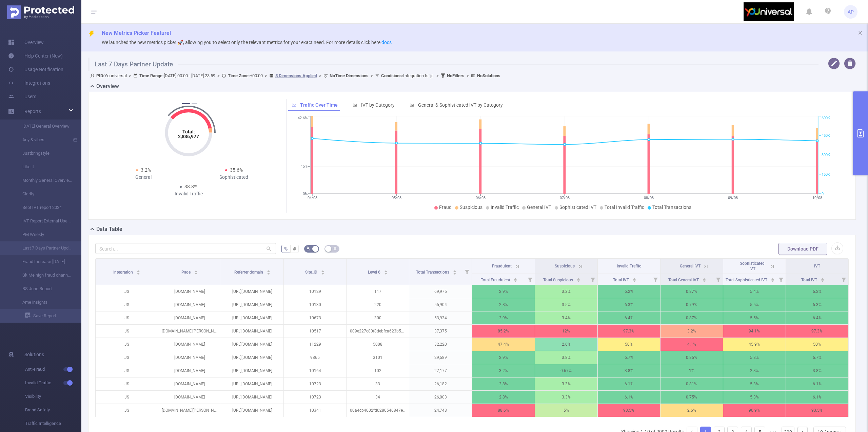  What do you see at coordinates (185, 248) in the screenshot?
I see `input: Search...` at bounding box center [185, 248].